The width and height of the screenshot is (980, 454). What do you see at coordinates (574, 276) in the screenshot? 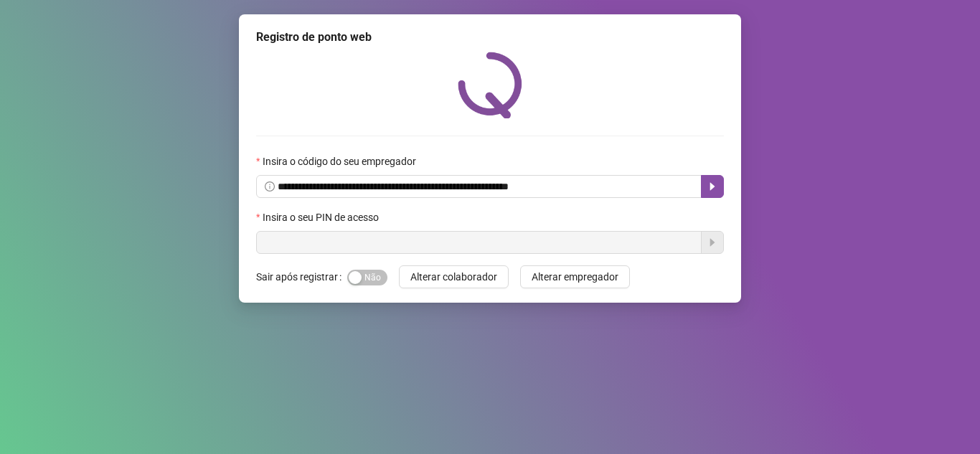
I see `button: Alterar empregador` at bounding box center [574, 276].